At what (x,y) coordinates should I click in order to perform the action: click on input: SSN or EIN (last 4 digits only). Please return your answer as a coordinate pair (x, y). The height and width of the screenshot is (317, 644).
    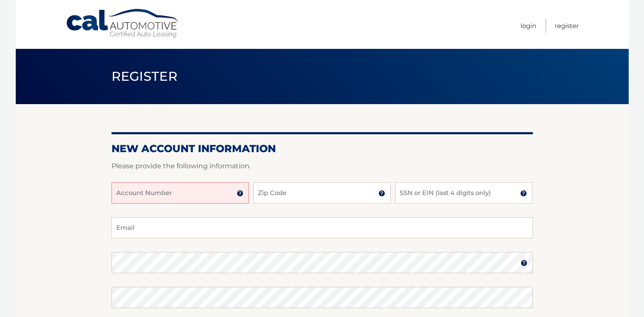
    Looking at the image, I should click on (464, 193).